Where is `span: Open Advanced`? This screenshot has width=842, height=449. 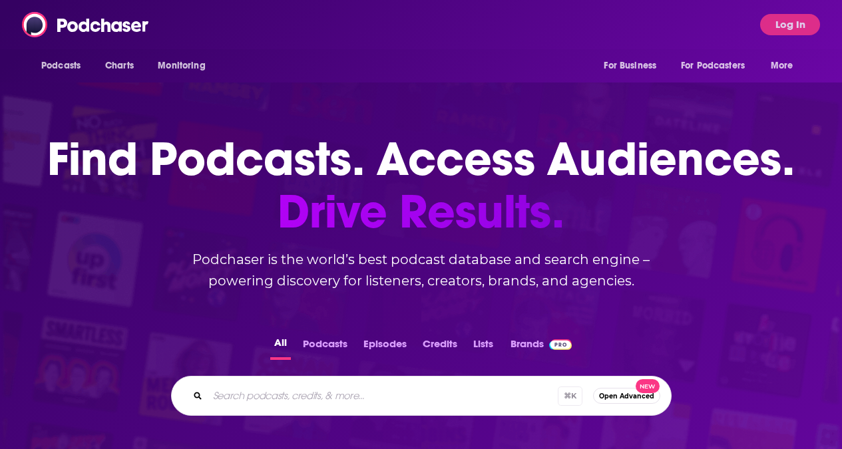
span: Open Advanced is located at coordinates (626, 396).